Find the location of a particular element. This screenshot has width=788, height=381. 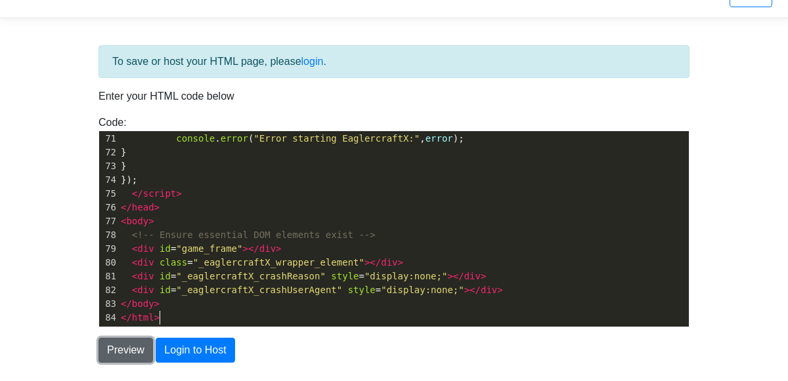

span: console is located at coordinates (195, 139).